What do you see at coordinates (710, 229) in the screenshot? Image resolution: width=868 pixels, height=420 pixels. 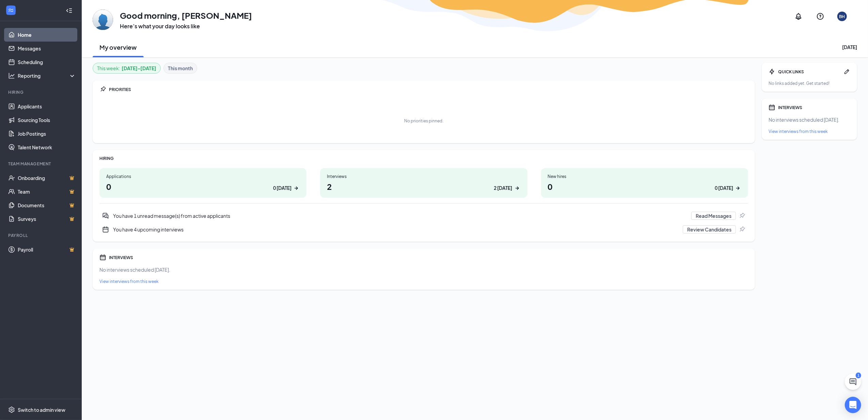 I see `button: Review Candidates` at bounding box center [710, 229].